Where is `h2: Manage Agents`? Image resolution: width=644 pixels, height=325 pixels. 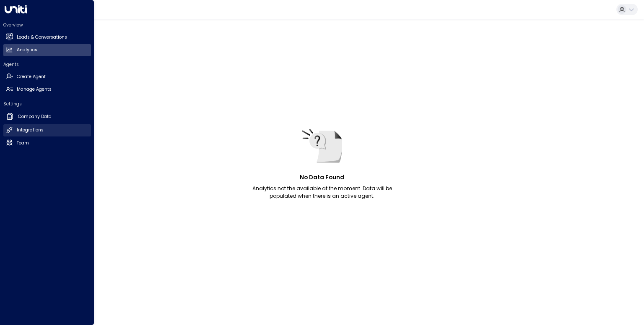
h2: Manage Agents is located at coordinates (34, 89).